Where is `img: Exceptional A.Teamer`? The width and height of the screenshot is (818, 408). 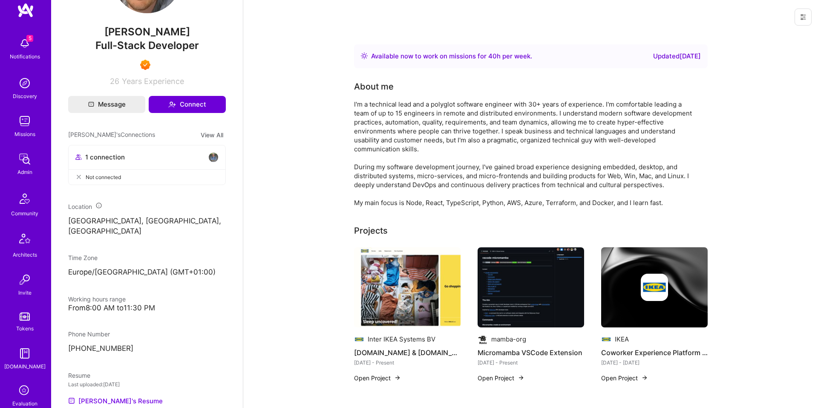
img: Exceptional A.Teamer is located at coordinates (145, 65).